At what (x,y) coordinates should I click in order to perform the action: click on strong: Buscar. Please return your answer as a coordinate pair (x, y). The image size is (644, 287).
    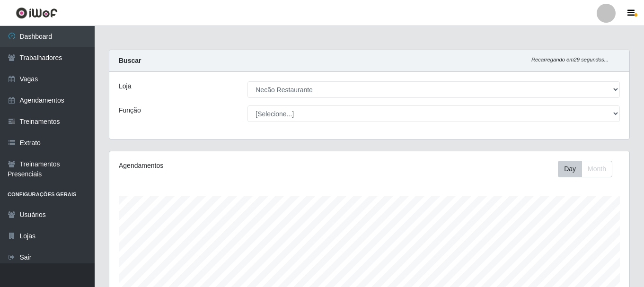
    Looking at the image, I should click on (130, 61).